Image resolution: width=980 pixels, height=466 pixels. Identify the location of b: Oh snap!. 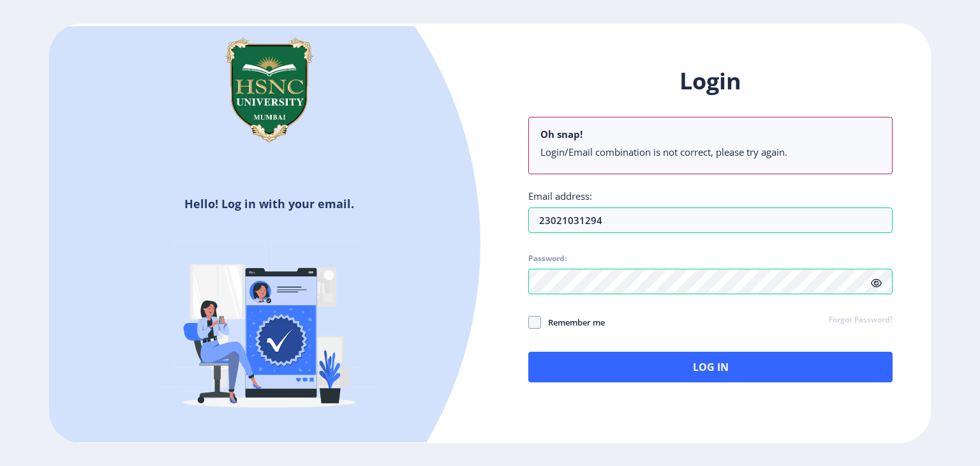
(561, 134).